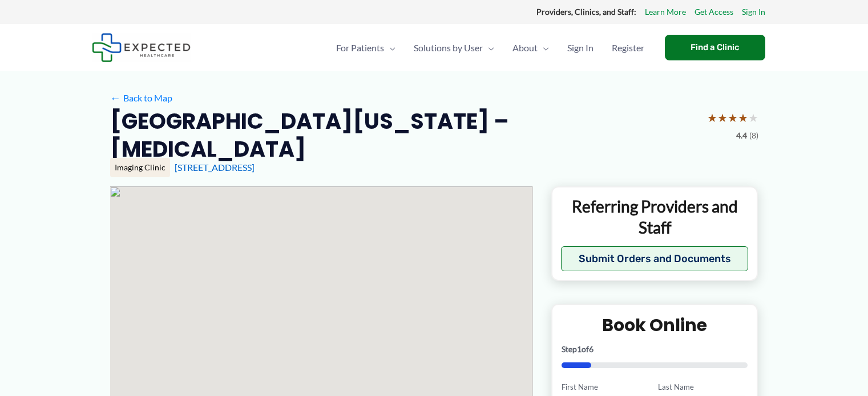 This screenshot has height=396, width=868. I want to click on span: 1, so click(579, 349).